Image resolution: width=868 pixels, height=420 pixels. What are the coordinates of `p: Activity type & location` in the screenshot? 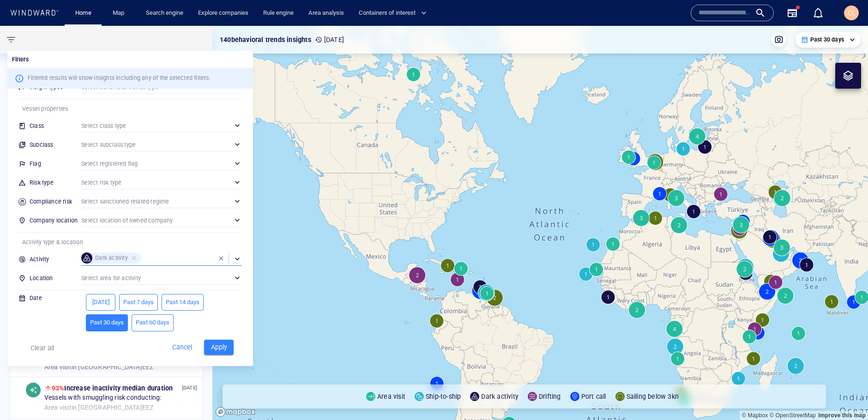 It's located at (130, 242).